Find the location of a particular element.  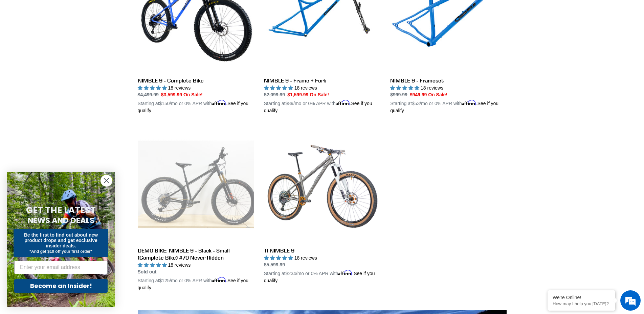

textarea: Type your message and hit 'Enter' is located at coordinates (66, 196).